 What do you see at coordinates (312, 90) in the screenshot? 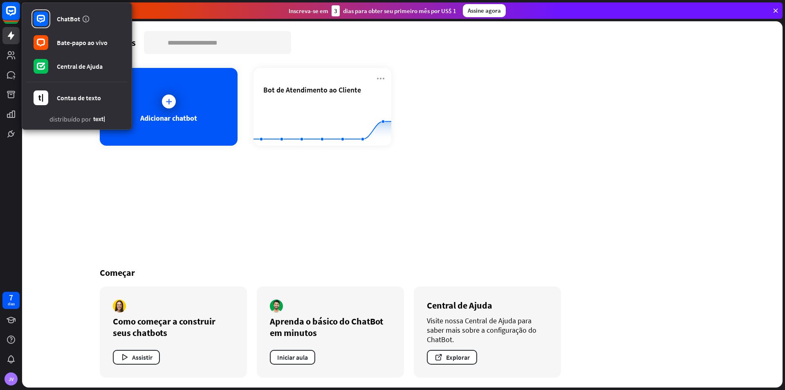
I see `font: Bot de Atendimento ao Cliente` at bounding box center [312, 90].